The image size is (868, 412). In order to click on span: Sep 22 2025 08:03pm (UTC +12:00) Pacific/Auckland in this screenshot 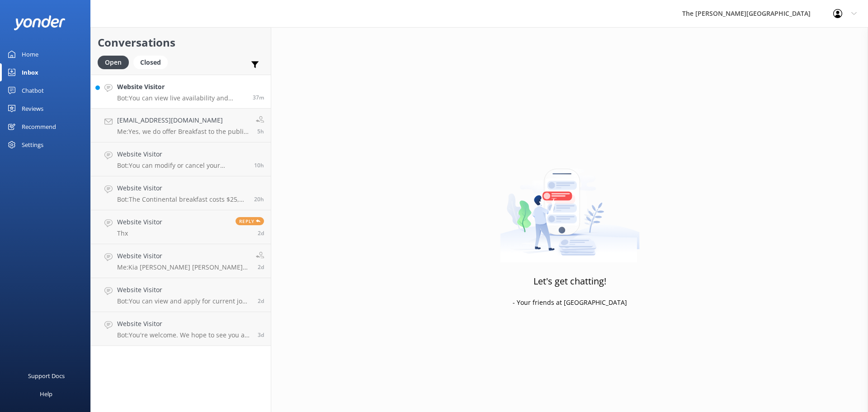, I will do `click(258, 97)`.